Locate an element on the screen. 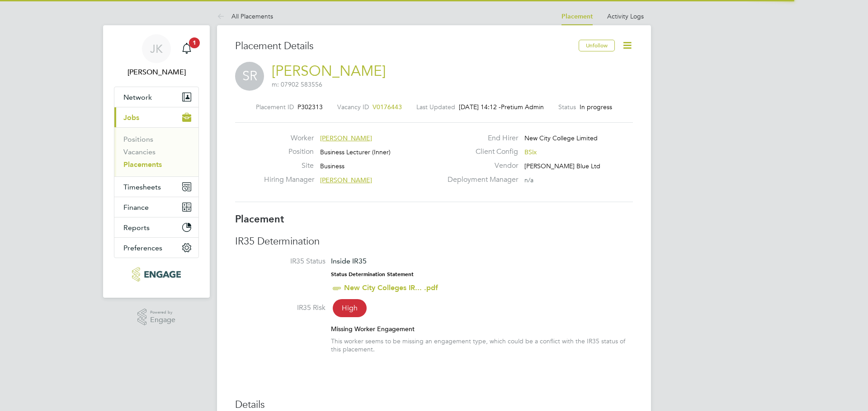 This screenshot has height=411, width=868. label: Client Config is located at coordinates (480, 152).